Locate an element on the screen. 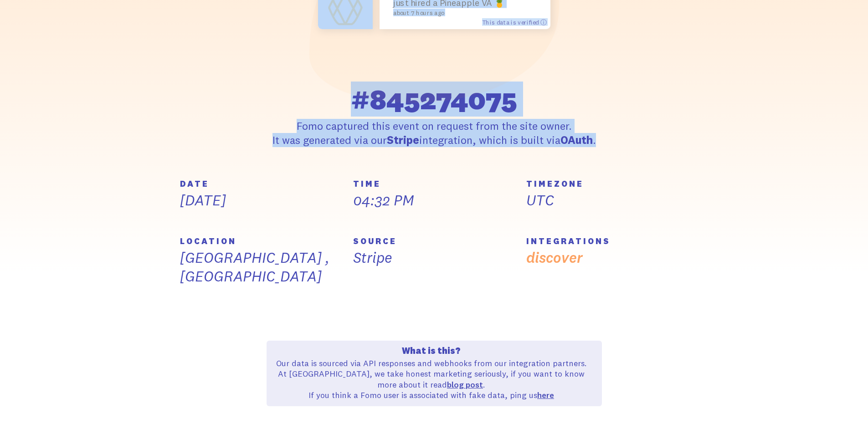  strong: Stripe is located at coordinates (403, 140).